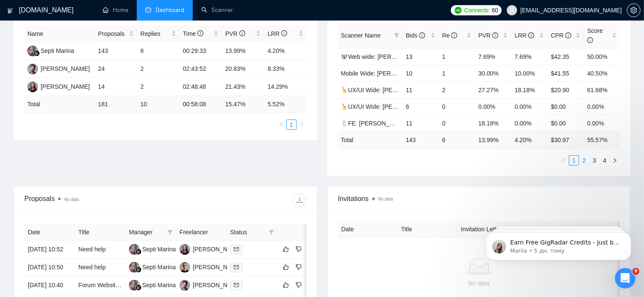 The image size is (644, 297). What do you see at coordinates (605, 161) in the screenshot?
I see `a: 4` at bounding box center [605, 161].